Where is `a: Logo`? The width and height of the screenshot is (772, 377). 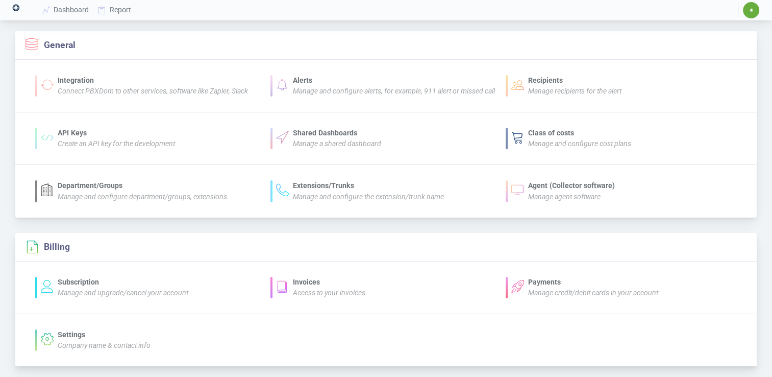 a: Logo is located at coordinates (18, 10).